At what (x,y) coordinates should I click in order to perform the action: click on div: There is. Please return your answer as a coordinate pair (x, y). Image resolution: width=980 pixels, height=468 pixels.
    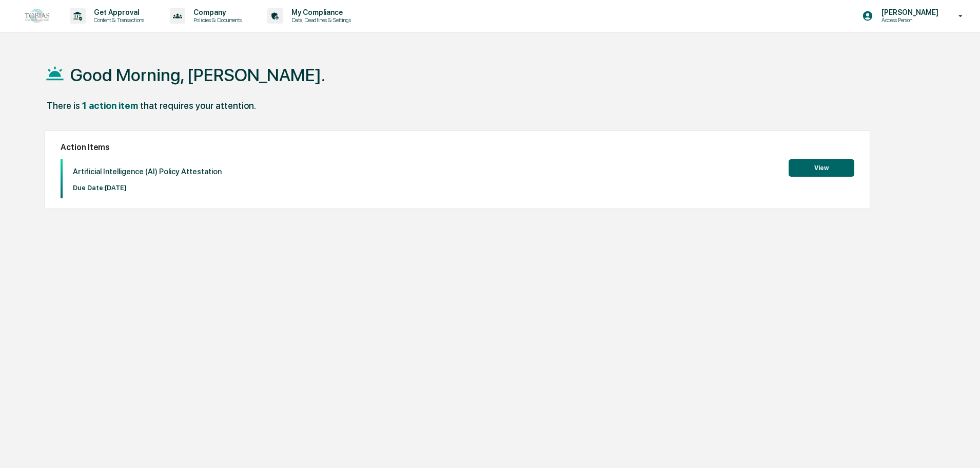
    Looking at the image, I should click on (63, 105).